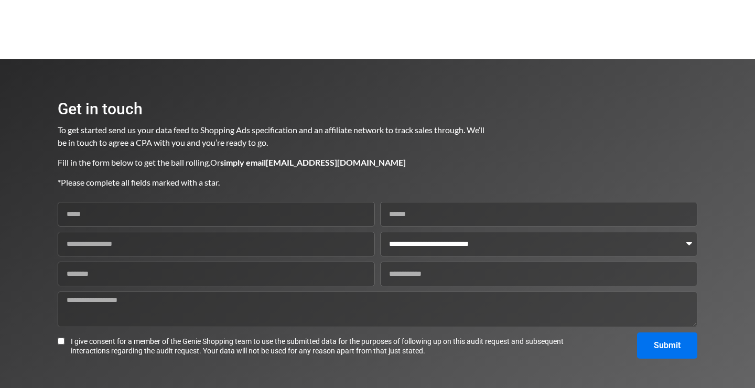 Image resolution: width=755 pixels, height=388 pixels. I want to click on span: I give consent for a member of the Genie Shopping team to use the submitted data for the purposes..., so click(319, 346).